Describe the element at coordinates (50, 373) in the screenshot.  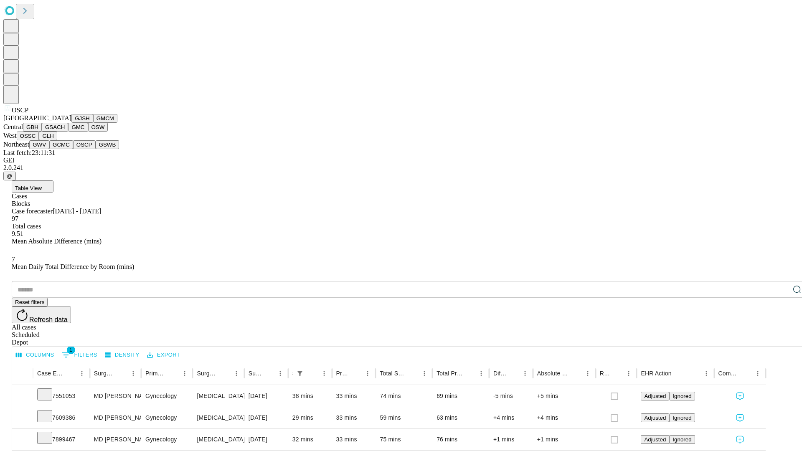
I see `div: Case Epic Id` at that location.